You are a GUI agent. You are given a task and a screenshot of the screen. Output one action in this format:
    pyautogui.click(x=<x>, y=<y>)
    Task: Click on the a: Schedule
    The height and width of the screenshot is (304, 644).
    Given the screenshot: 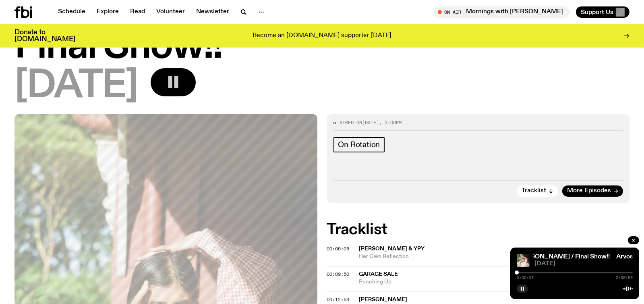 What is the action you would take?
    pyautogui.click(x=72, y=12)
    